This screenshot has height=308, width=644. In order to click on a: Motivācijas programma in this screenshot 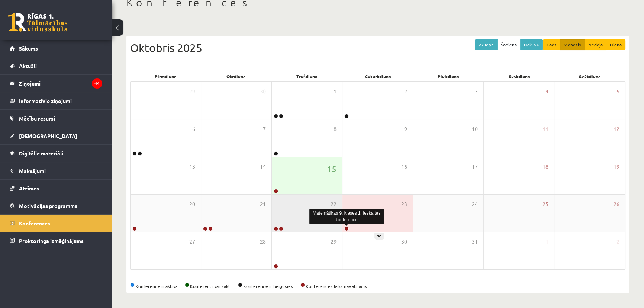, I will do `click(56, 206)`.